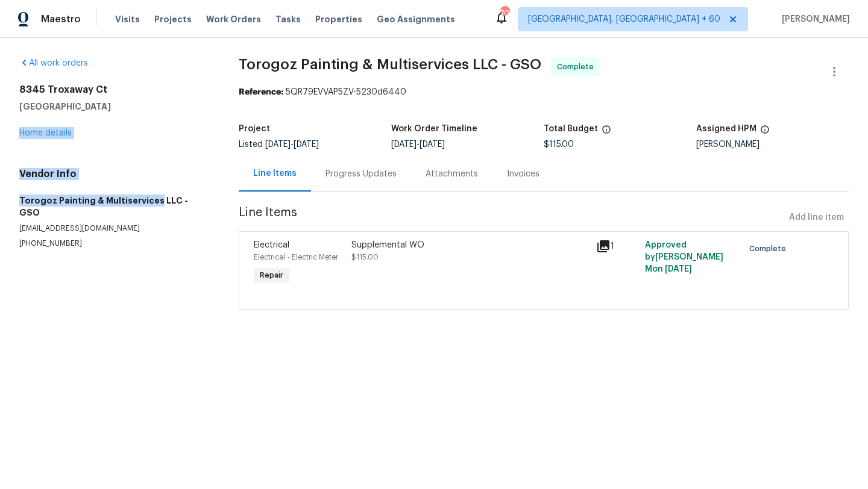 The height and width of the screenshot is (489, 868). What do you see at coordinates (451, 174) in the screenshot?
I see `div: Attachments` at bounding box center [451, 174].